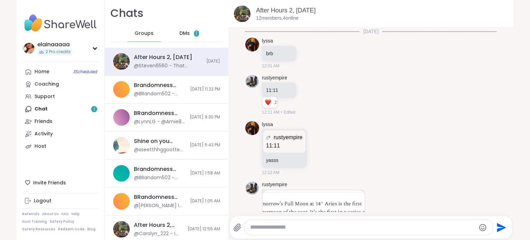 This screenshot has height=240, width=530. What do you see at coordinates (31, 214) in the screenshot?
I see `a: Referrals` at bounding box center [31, 214].